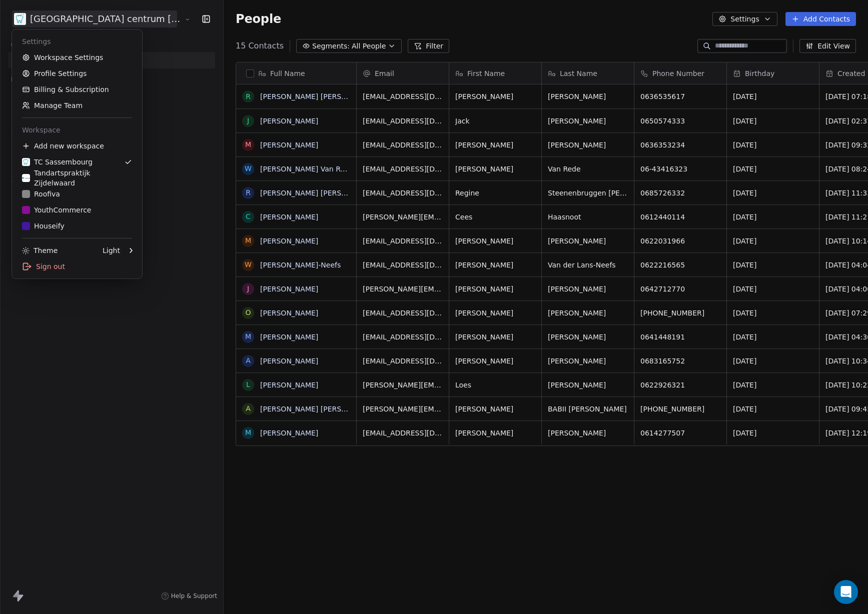 This screenshot has width=868, height=614. Describe the element at coordinates (77, 130) in the screenshot. I see `div: Workspace` at that location.